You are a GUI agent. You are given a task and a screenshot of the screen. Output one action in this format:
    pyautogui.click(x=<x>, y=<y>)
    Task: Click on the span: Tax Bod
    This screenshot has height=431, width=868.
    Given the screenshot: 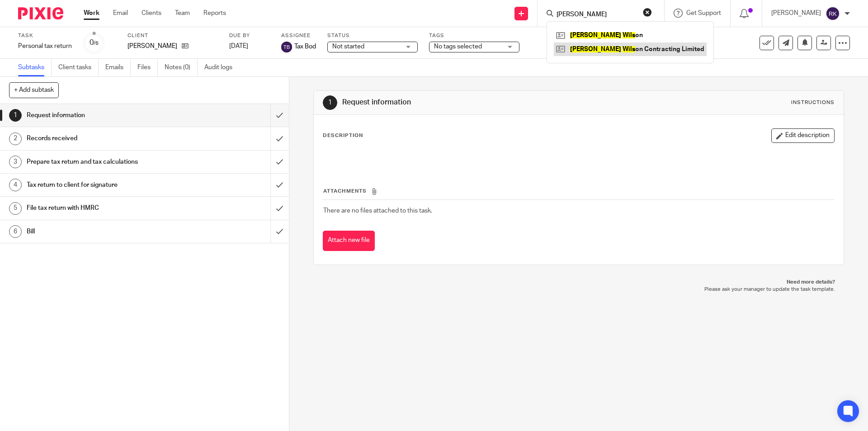 What is the action you would take?
    pyautogui.click(x=305, y=46)
    